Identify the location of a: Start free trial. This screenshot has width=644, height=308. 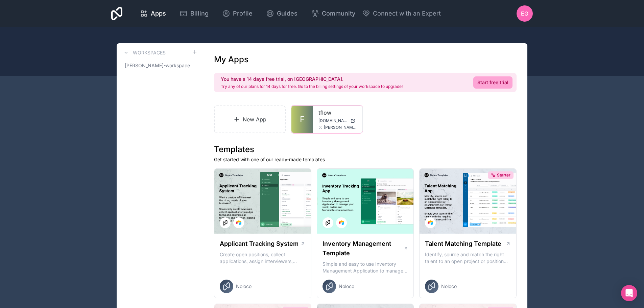
(493, 82).